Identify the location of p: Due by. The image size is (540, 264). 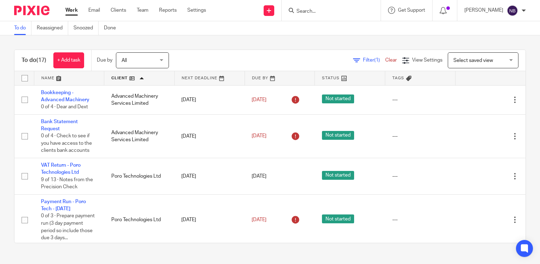
(105, 60).